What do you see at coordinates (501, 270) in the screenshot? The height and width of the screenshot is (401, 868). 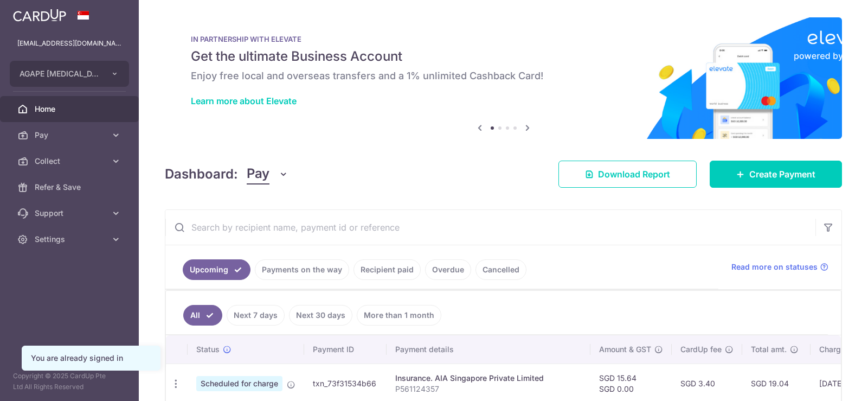 I see `a: Cancelled` at bounding box center [501, 270].